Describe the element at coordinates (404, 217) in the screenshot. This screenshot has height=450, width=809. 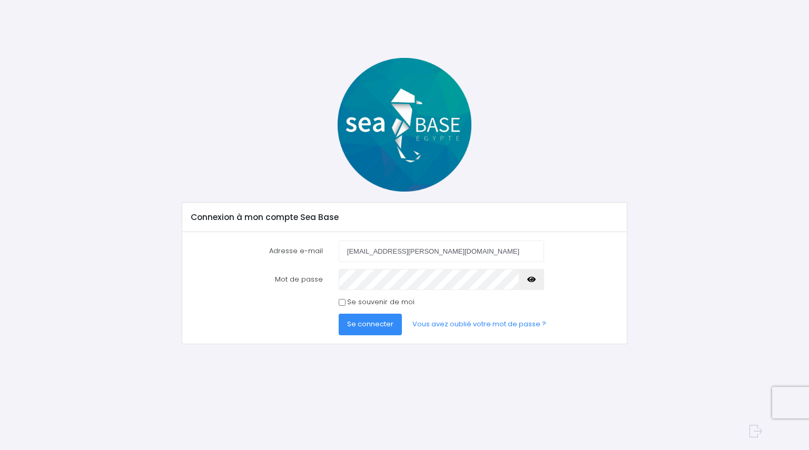
I see `div: Connexion à mon compte Sea Base` at that location.